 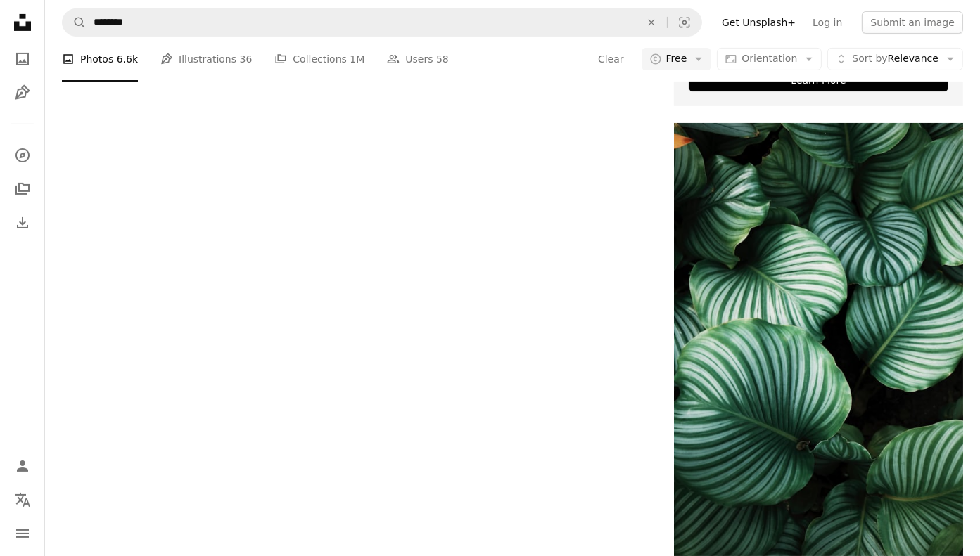 What do you see at coordinates (758, 23) in the screenshot?
I see `a: Get Unsplash+` at bounding box center [758, 23].